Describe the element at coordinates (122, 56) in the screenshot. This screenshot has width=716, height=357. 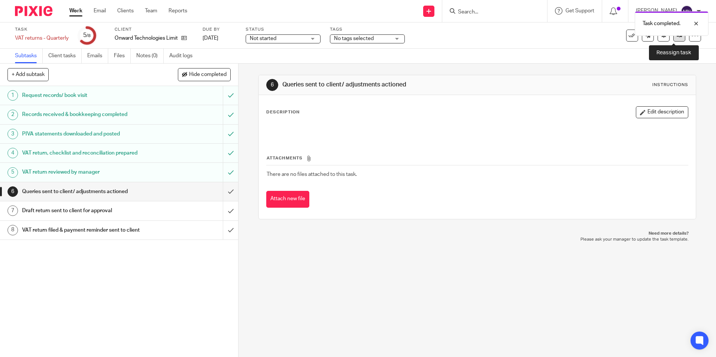
I see `a: Files` at that location.